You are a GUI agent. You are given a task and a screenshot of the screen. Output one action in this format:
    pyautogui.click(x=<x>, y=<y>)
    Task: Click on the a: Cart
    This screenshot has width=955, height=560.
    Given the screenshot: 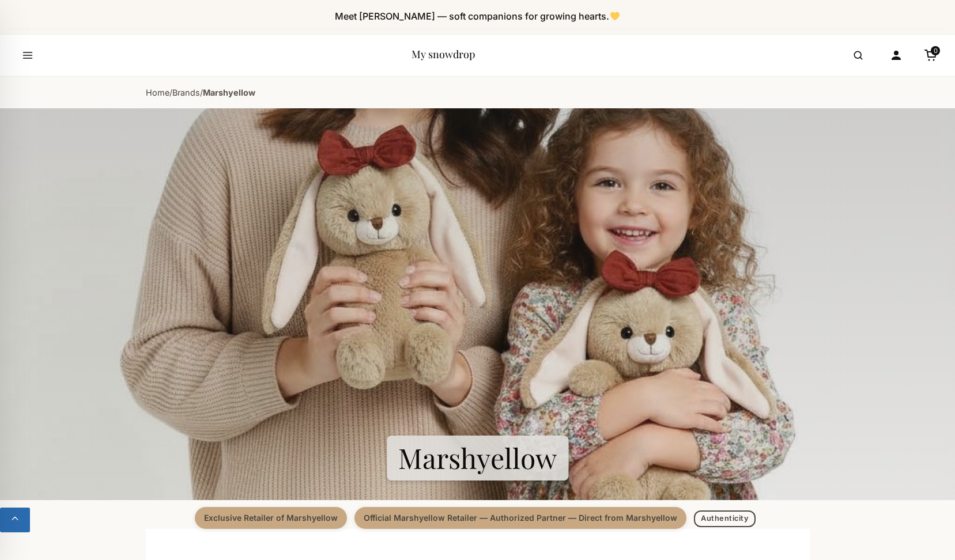 What is the action you would take?
    pyautogui.click(x=931, y=55)
    